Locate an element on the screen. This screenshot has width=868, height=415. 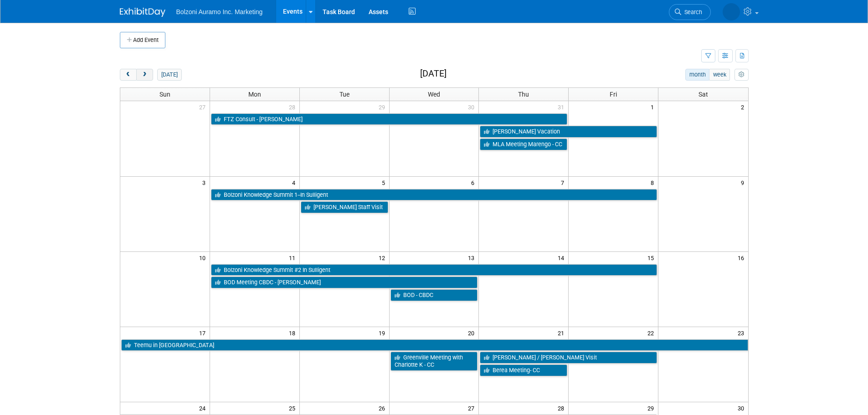
img: ExhibitDay is located at coordinates (142, 12).